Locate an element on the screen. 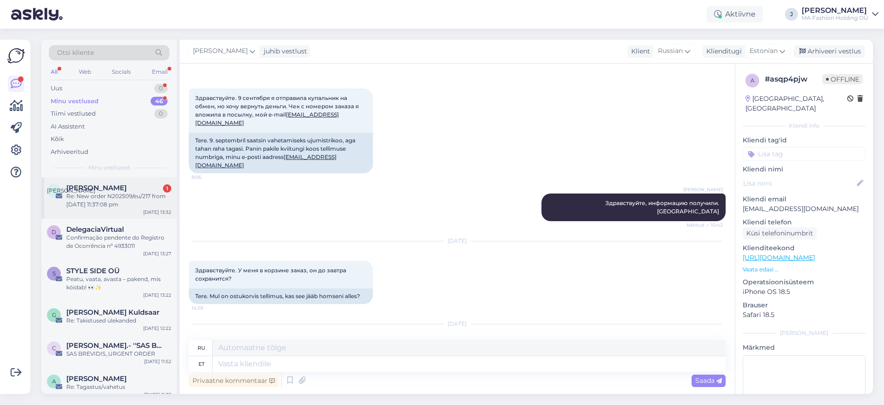 Image resolution: width=884 pixels, height=405 pixels. div: Tere. 9. septembril saatsin vahetamiseks ujumistrikoo, aga tahan raha tagasi. Panin pakile kviitu... is located at coordinates (281, 153).